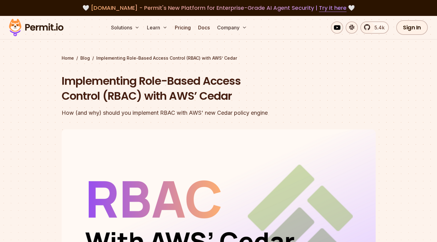 This screenshot has height=242, width=437. I want to click on a: Try it here, so click(333, 8).